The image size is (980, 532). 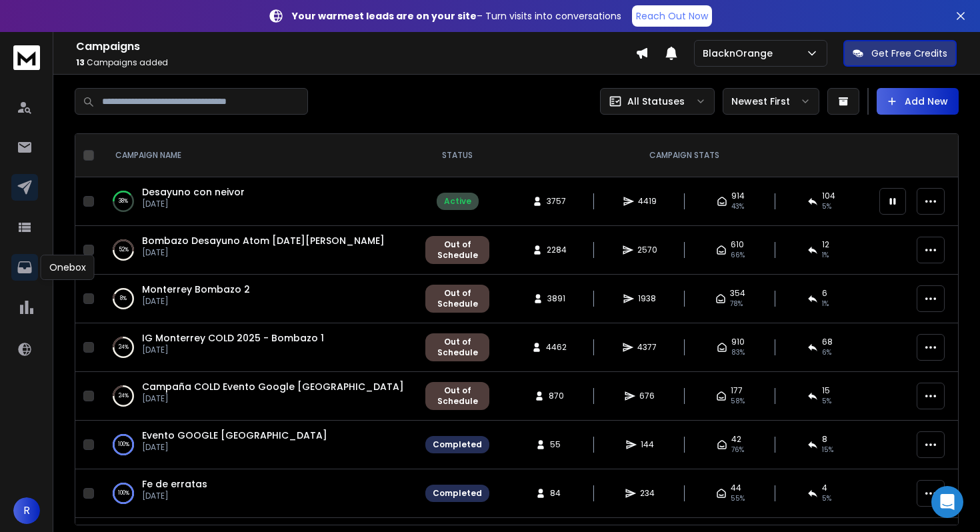 I want to click on p: Campaigns added, so click(x=355, y=62).